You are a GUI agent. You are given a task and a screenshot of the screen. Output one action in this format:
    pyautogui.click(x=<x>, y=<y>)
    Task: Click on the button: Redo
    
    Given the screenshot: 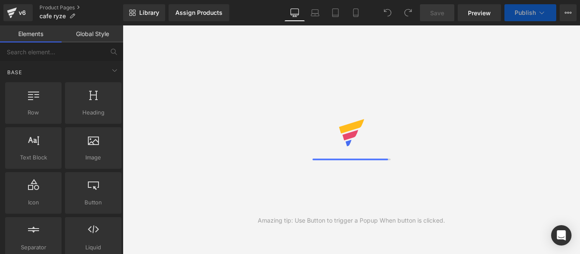 What is the action you would take?
    pyautogui.click(x=408, y=13)
    